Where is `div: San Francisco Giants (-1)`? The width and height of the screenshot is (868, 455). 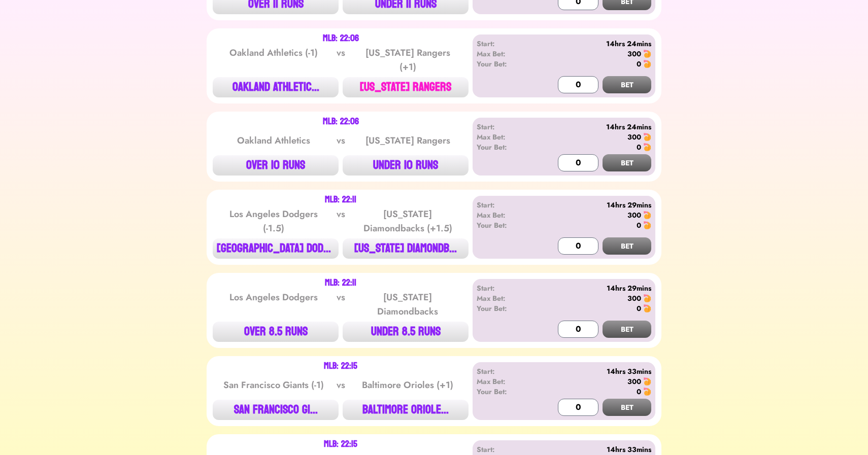
div: San Francisco Giants (-1) is located at coordinates (273, 385).